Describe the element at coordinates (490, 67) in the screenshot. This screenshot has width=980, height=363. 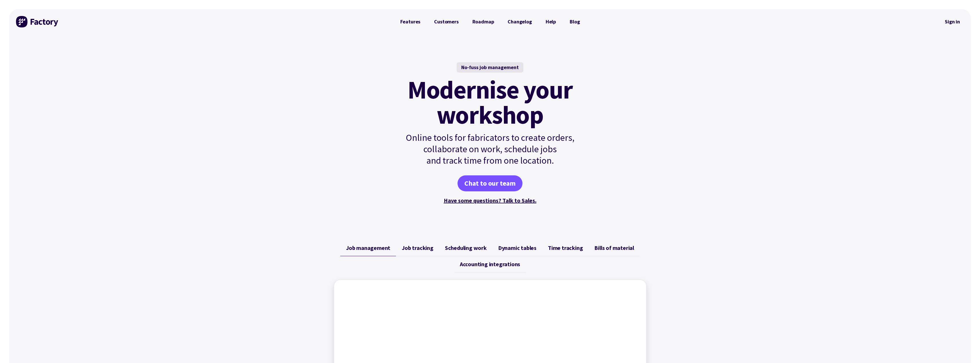
I see `div: No-fuss job management` at that location.